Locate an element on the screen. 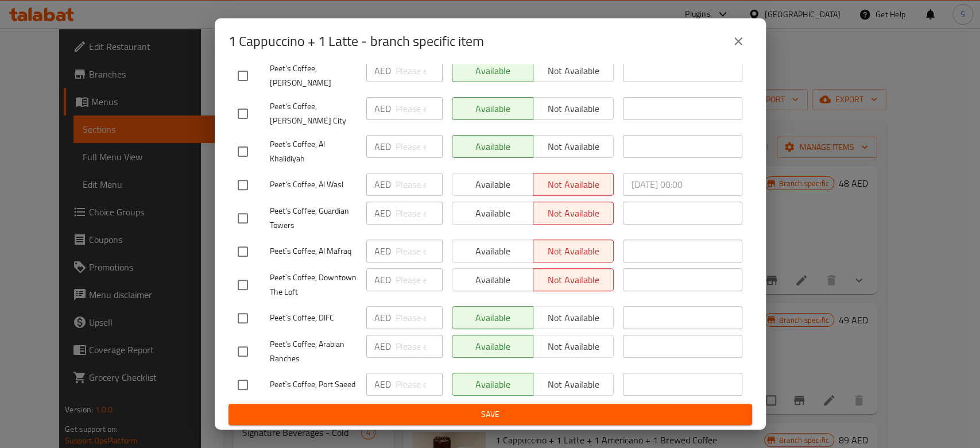 The height and width of the screenshot is (448, 980). span: Peet`s Coffee, DIFC is located at coordinates (314, 318).